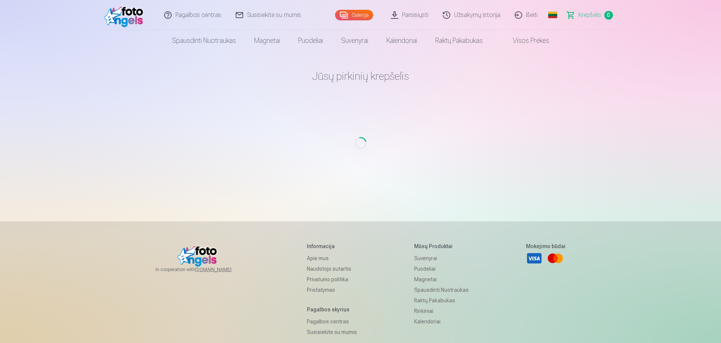 Image resolution: width=721 pixels, height=343 pixels. What do you see at coordinates (125, 15) in the screenshot?
I see `img: /fa5` at bounding box center [125, 15].